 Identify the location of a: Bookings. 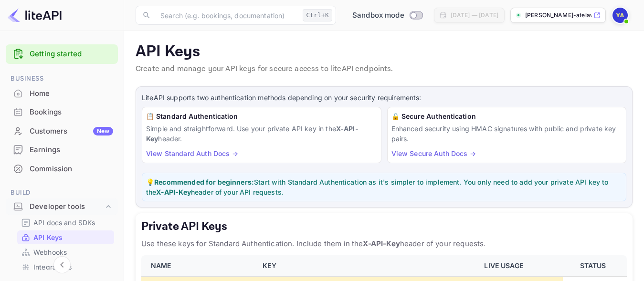
(61, 112).